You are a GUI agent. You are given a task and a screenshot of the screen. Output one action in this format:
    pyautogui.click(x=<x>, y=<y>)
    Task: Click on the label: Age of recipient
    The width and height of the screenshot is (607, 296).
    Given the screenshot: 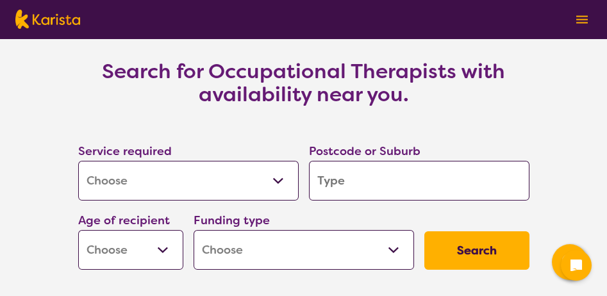 What is the action you would take?
    pyautogui.click(x=124, y=220)
    